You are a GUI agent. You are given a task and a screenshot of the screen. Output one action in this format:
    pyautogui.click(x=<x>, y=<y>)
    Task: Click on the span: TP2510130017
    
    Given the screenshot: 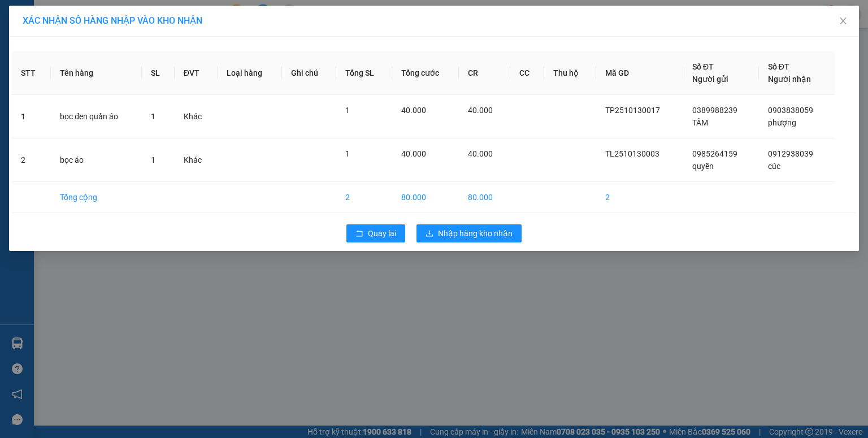 What is the action you would take?
    pyautogui.click(x=633, y=110)
    